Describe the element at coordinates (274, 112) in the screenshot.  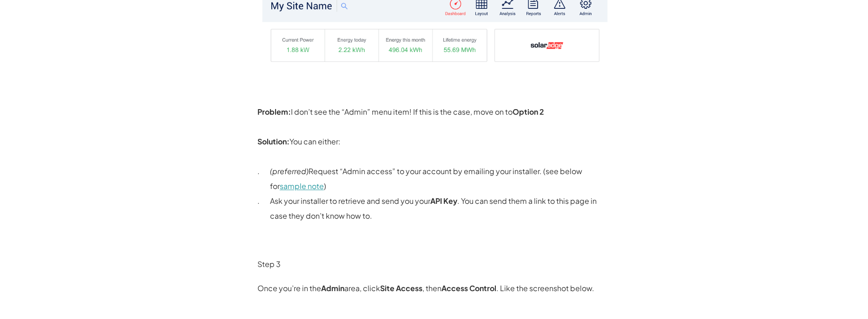
I see `strong: Problem:` at that location.